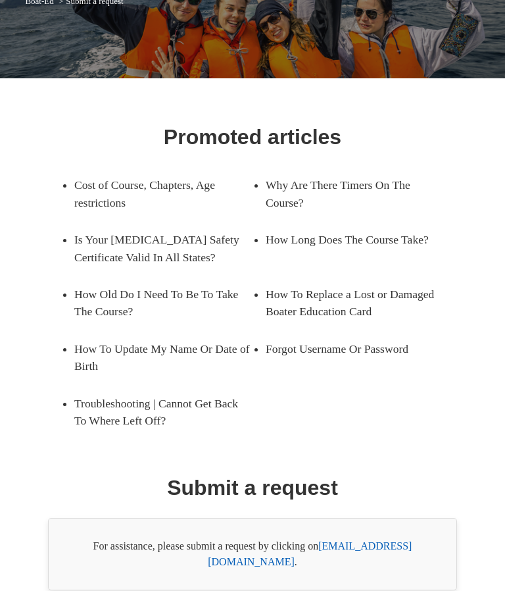  I want to click on a: Forgot Username Or Password, so click(355, 349).